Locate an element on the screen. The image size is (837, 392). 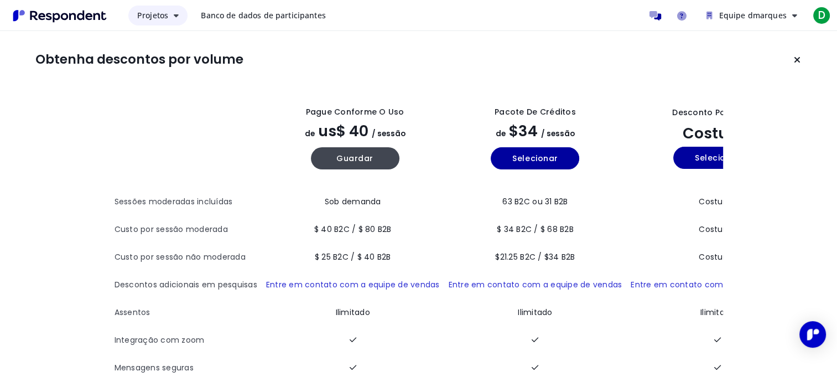
th: Integração com zoom is located at coordinates (190, 340).